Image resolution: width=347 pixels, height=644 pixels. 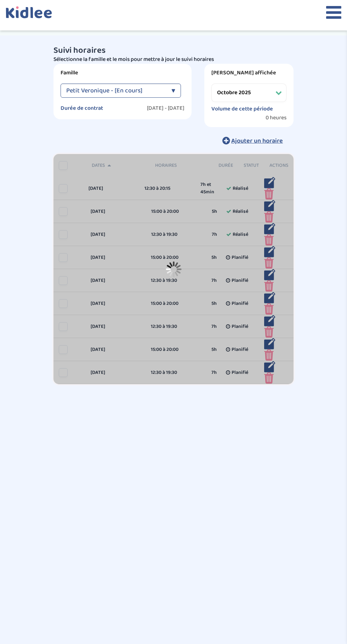 I want to click on span: Petit Veronique - [En cours], so click(x=104, y=91).